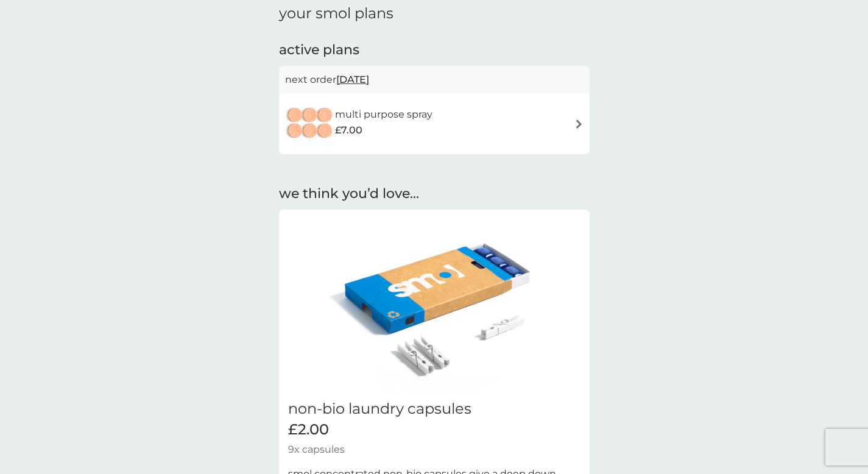 This screenshot has width=868, height=474. What do you see at coordinates (434, 50) in the screenshot?
I see `h2: active plans` at bounding box center [434, 50].